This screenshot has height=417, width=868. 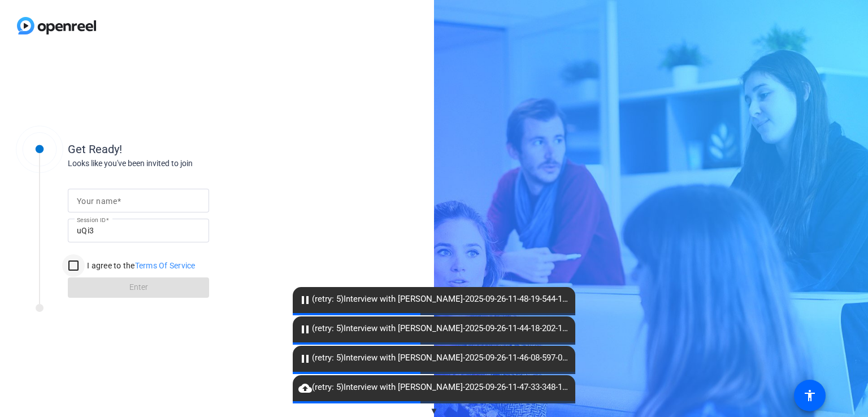 What do you see at coordinates (181, 163) in the screenshot?
I see `div: Looks like you've been invited to join` at bounding box center [181, 163].